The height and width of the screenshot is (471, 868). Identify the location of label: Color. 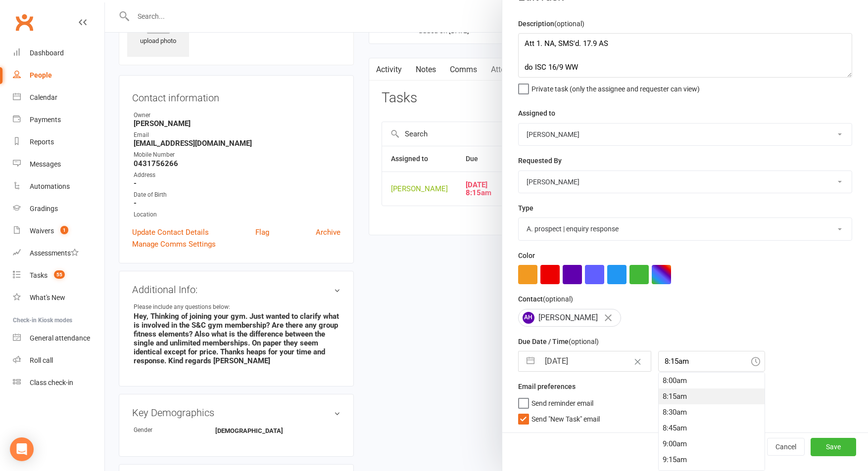
(527, 255).